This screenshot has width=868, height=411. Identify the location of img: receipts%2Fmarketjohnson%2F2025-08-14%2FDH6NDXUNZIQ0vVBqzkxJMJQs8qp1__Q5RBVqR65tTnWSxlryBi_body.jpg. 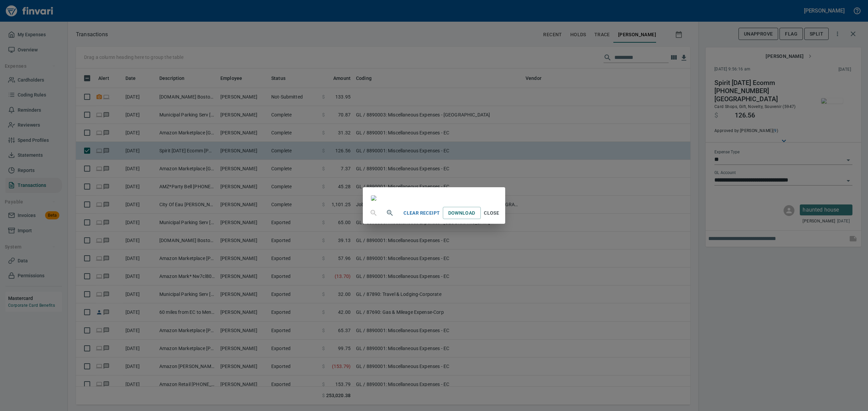
(374, 198).